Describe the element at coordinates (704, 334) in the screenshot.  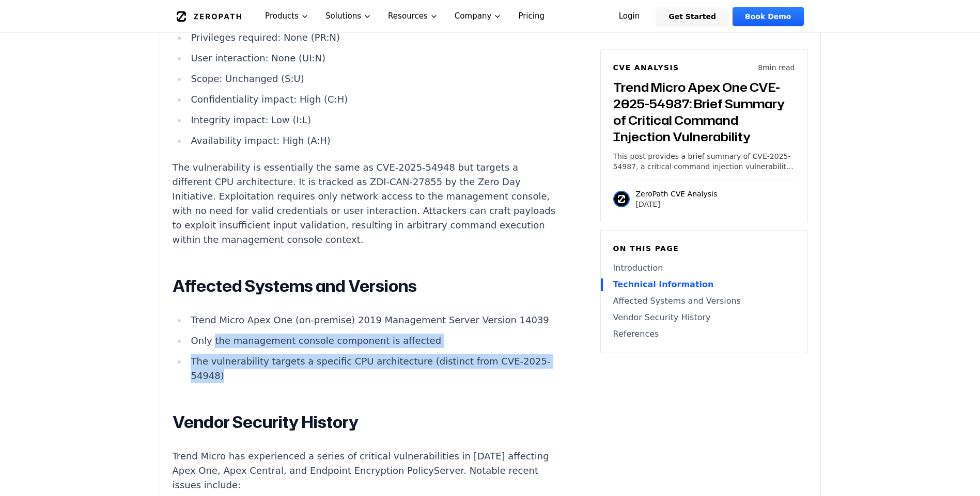
I see `a: References` at that location.